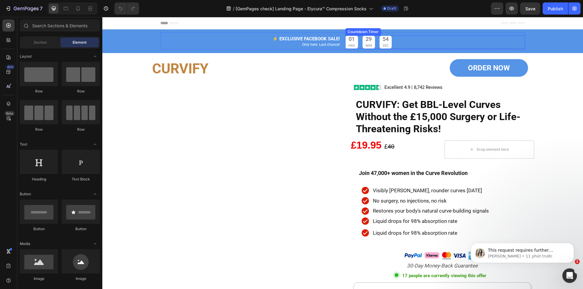 Image resolution: width=583 pixels, height=289 pixels. Describe the element at coordinates (283, 29) in the screenshot. I see `p: SEC` at that location.